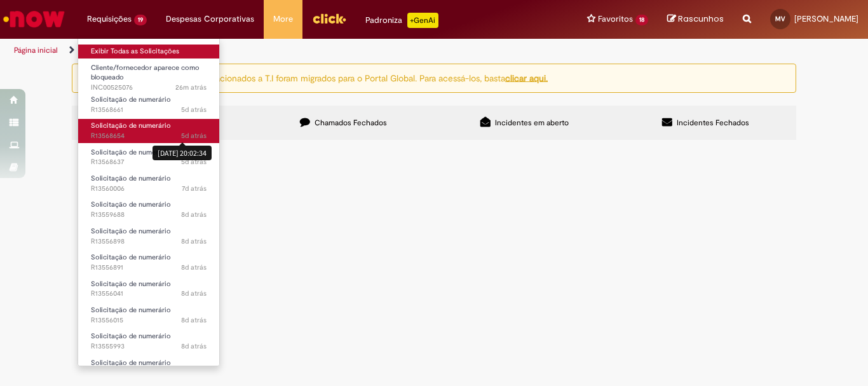 The image size is (868, 386). Describe the element at coordinates (148, 214) in the screenshot. I see `span: R13559688` at that location.